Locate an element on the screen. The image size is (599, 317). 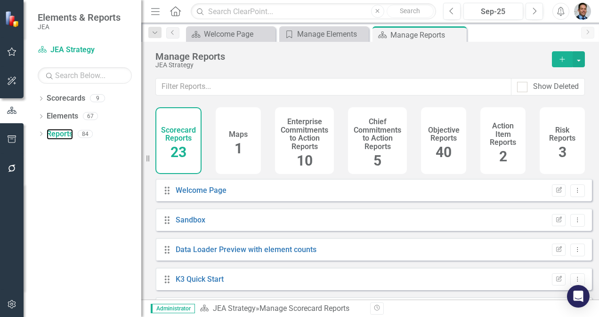
div: Welcome Page is located at coordinates (238, 34).